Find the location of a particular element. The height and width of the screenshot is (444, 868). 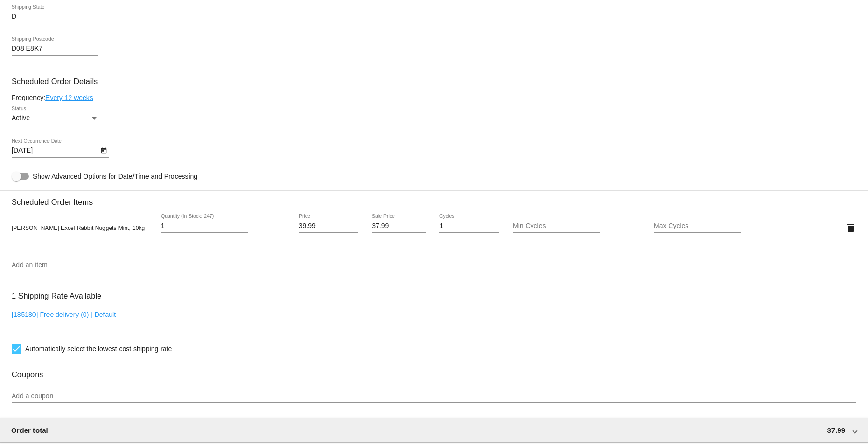

input: Cycles is located at coordinates (469, 226).